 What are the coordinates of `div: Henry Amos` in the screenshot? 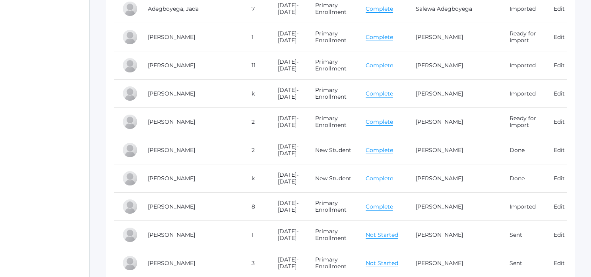 It's located at (130, 37).